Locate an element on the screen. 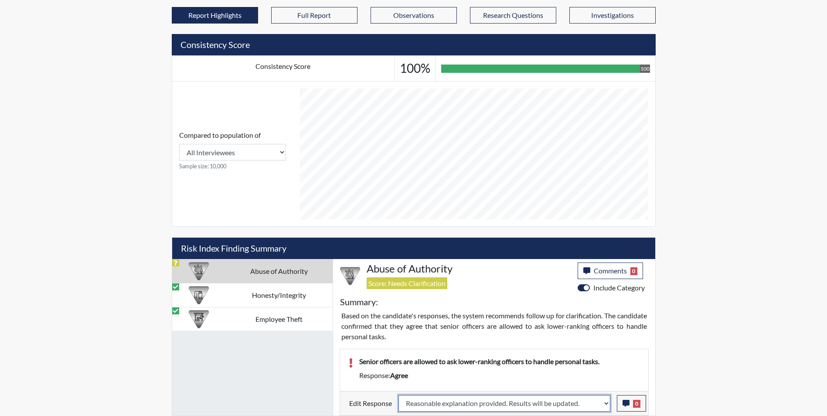 The width and height of the screenshot is (827, 416). button: Observations is located at coordinates (414, 15).